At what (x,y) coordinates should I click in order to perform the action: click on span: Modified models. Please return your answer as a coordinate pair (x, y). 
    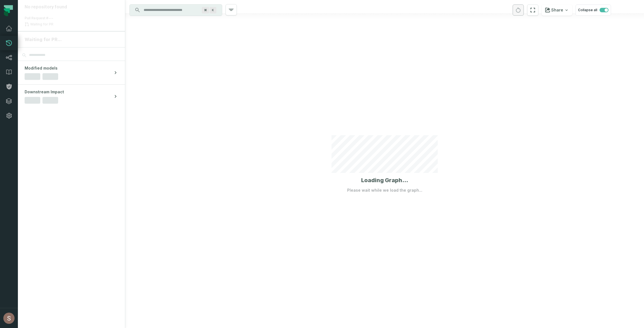
    Looking at the image, I should click on (41, 68).